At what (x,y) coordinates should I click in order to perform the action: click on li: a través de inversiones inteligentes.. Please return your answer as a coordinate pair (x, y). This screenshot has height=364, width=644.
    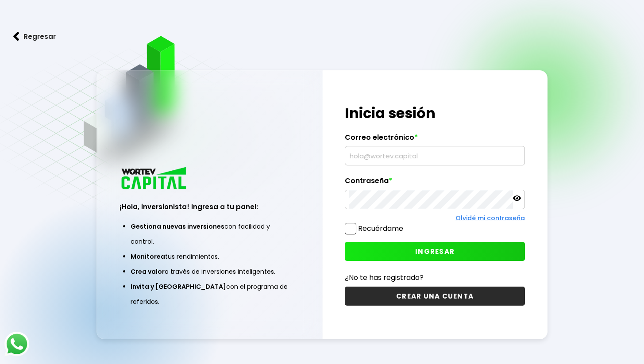
    Looking at the image, I should click on (210, 272).